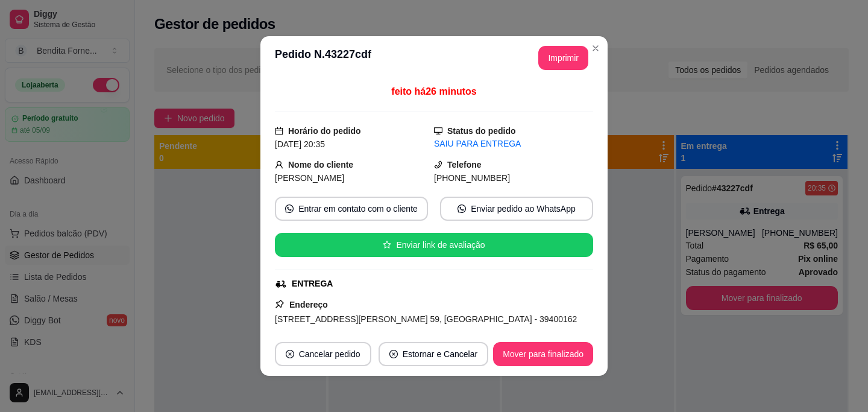  I want to click on span: desktop, so click(438, 131).